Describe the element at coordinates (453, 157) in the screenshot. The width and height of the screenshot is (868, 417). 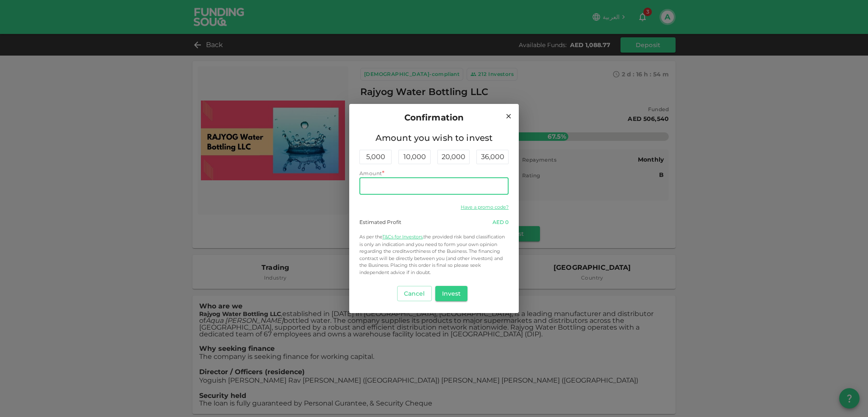
I see `div: 20,000` at that location.